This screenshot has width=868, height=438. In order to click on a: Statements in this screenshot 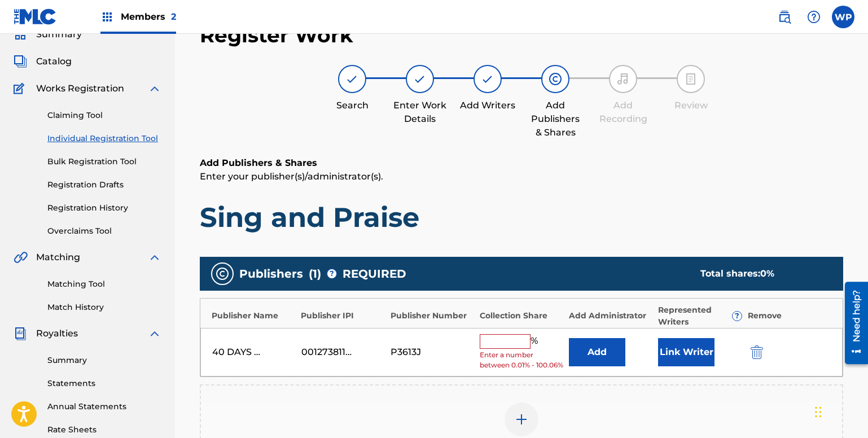, I will do `click(105, 383)`.